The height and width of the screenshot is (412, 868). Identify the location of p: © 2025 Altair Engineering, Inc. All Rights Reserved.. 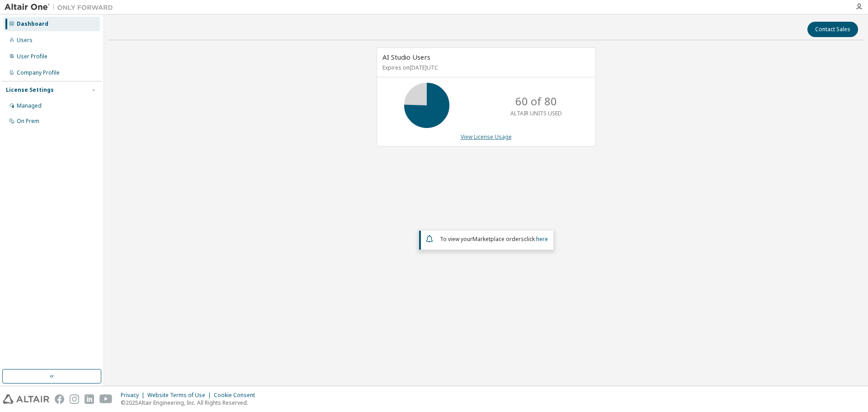
(190, 403).